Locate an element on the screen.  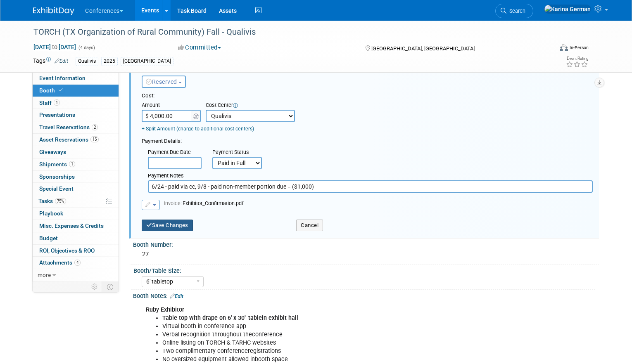
div: 27 is located at coordinates (366, 254).